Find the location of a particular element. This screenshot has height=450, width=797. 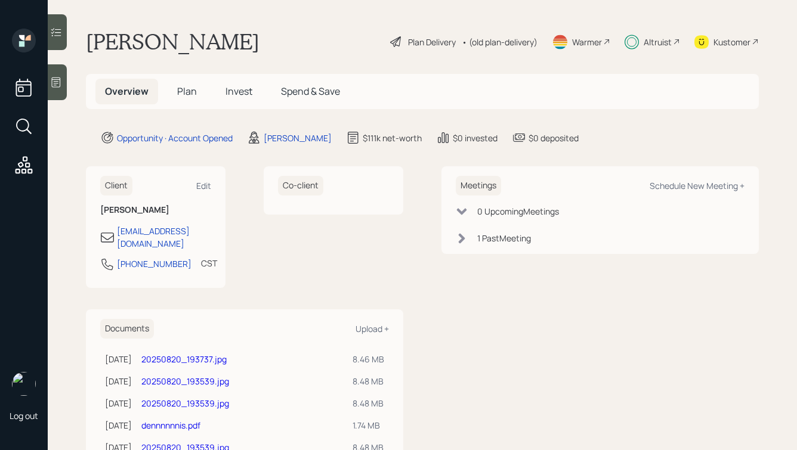

div: Plan Delivery is located at coordinates (432, 42).